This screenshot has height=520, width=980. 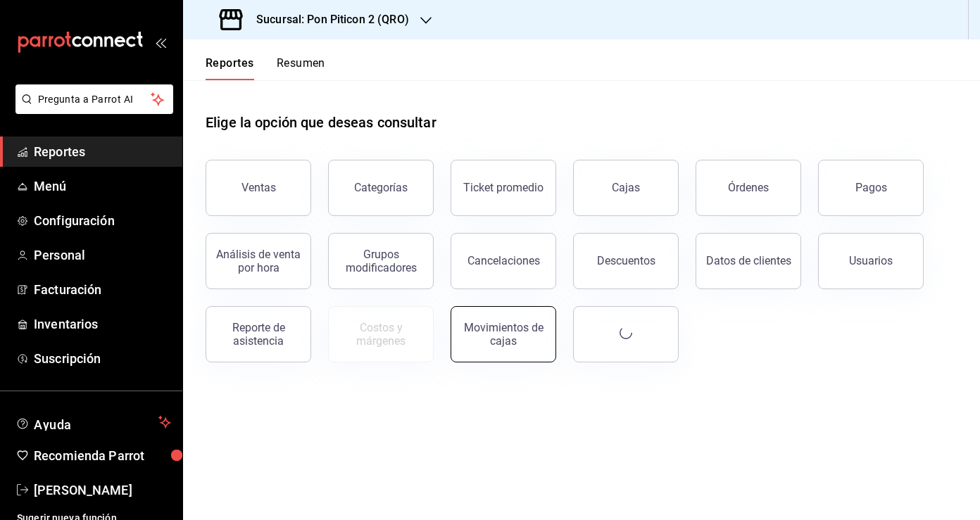 I want to click on div: Ticket promedio, so click(x=503, y=188).